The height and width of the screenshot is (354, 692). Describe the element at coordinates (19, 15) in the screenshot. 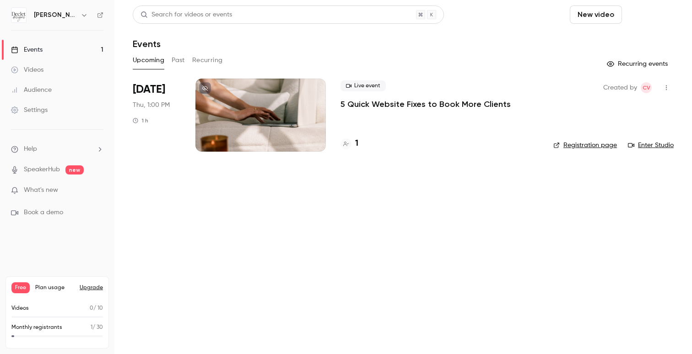

I see `img: Declet Designs` at that location.